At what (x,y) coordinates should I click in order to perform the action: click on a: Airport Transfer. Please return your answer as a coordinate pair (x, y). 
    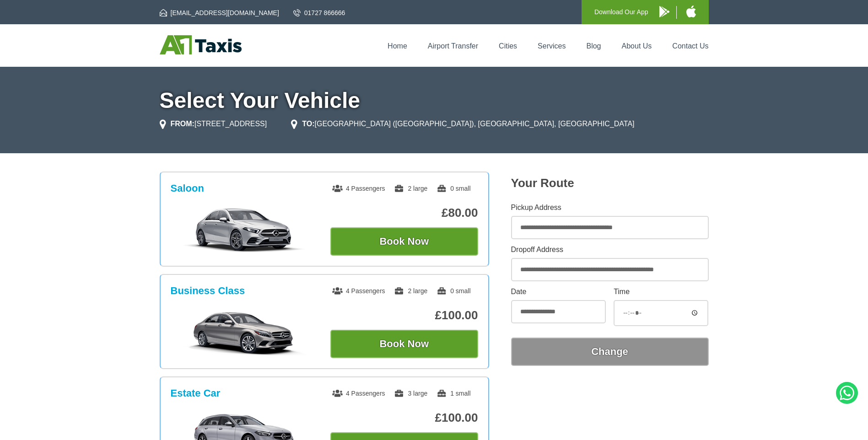
    Looking at the image, I should click on (453, 46).